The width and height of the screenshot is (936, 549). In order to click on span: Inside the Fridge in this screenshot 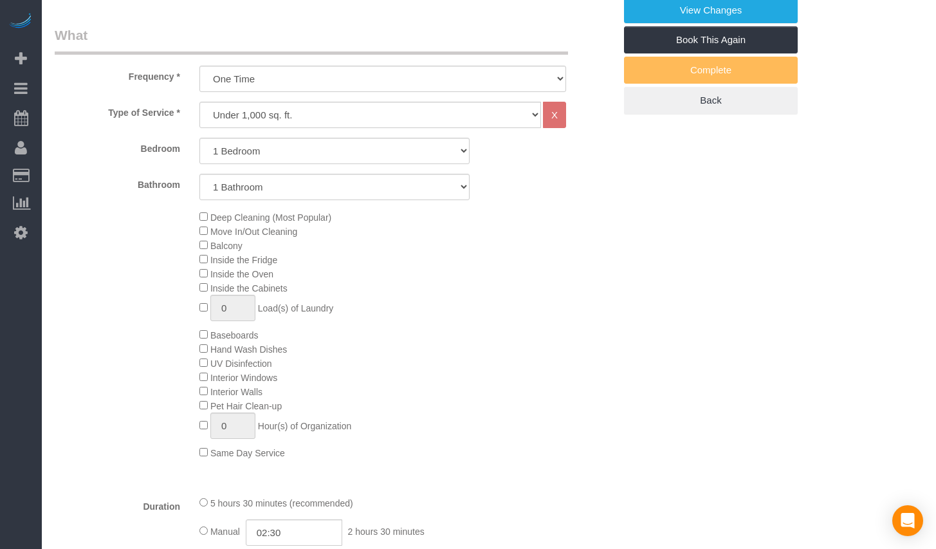, I will do `click(244, 260)`.